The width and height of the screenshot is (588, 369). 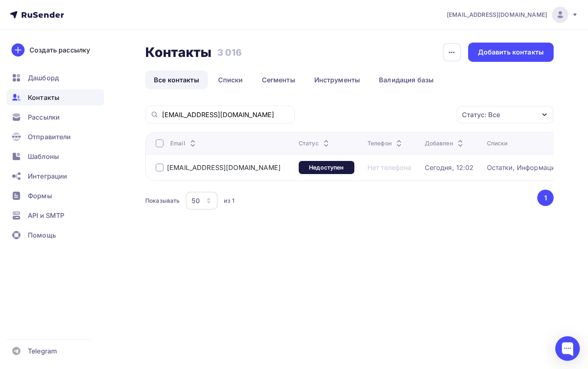 I want to click on span: Дашборд, so click(x=44, y=77).